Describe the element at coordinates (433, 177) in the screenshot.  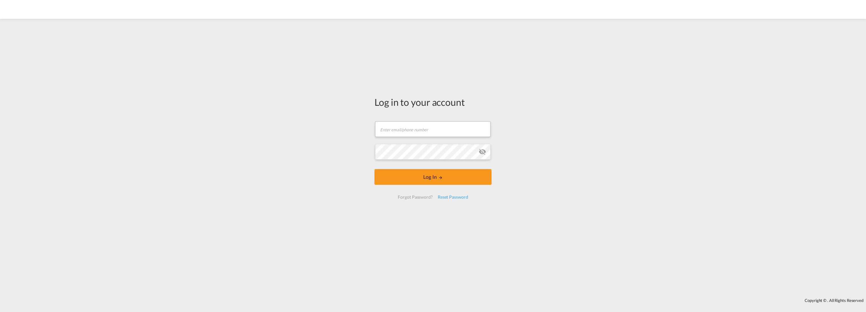
I see `button: LOGIN` at that location.